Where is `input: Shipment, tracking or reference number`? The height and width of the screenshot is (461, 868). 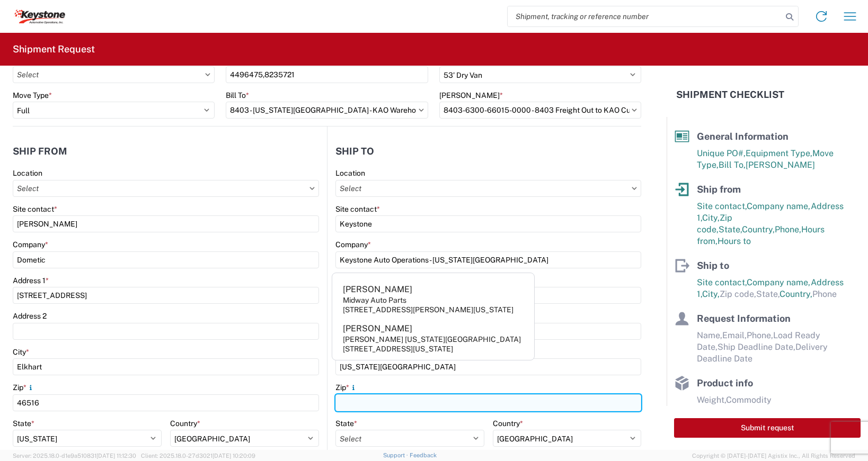 input: Shipment, tracking or reference number is located at coordinates (645, 17).